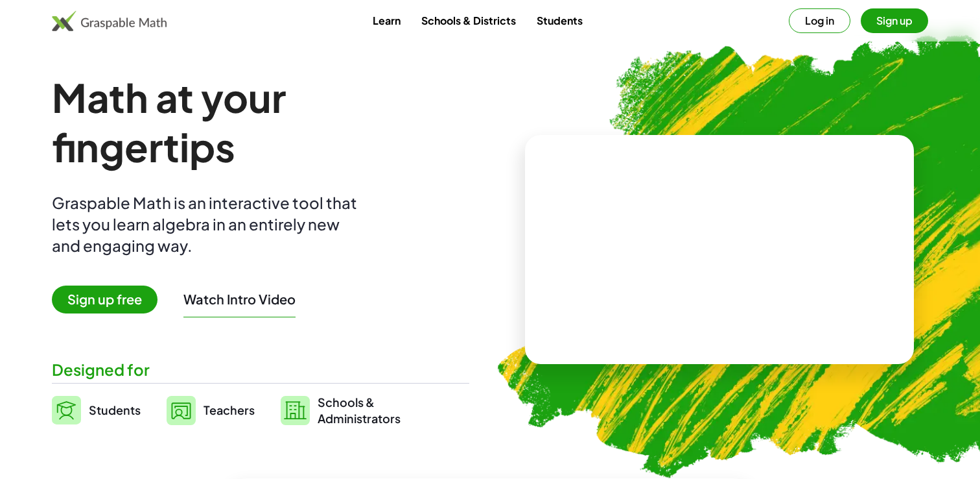 Image resolution: width=980 pixels, height=479 pixels. What do you see at coordinates (210, 410) in the screenshot?
I see `a: Teachers` at bounding box center [210, 410].